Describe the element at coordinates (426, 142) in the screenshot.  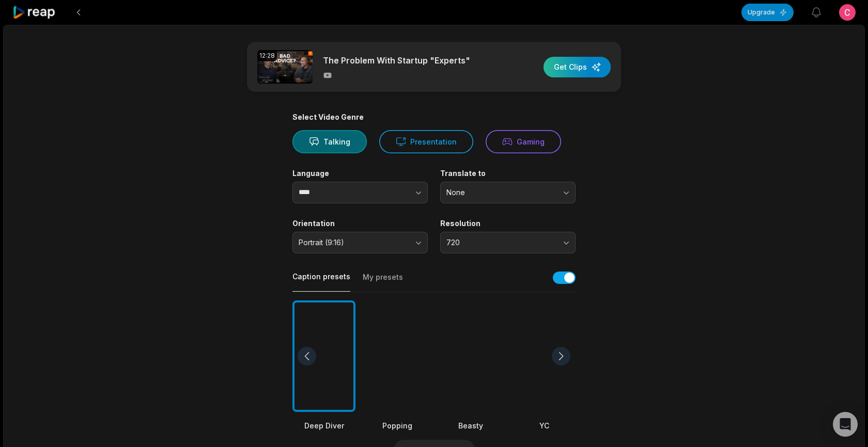
I see `button: Presentation` at that location.